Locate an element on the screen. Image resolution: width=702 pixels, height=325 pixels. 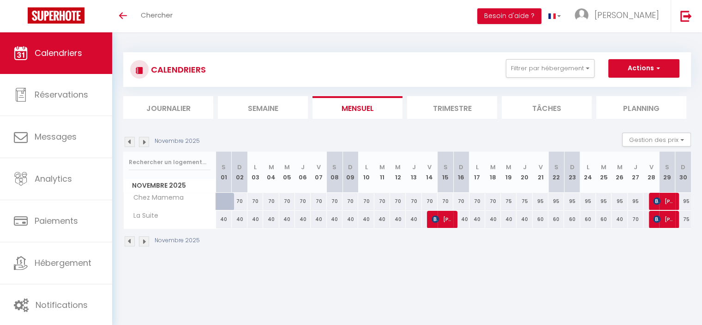
th: 25 is located at coordinates (604, 172).